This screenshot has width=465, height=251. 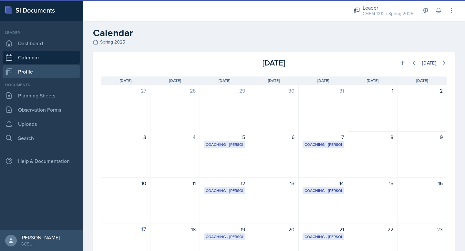 What do you see at coordinates (373, 183) in the screenshot?
I see `div: 15` at bounding box center [373, 183].